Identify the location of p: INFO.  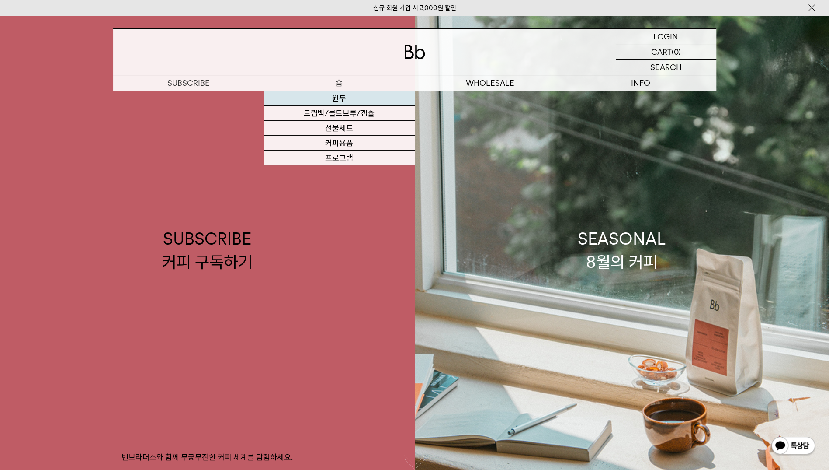
(641, 83).